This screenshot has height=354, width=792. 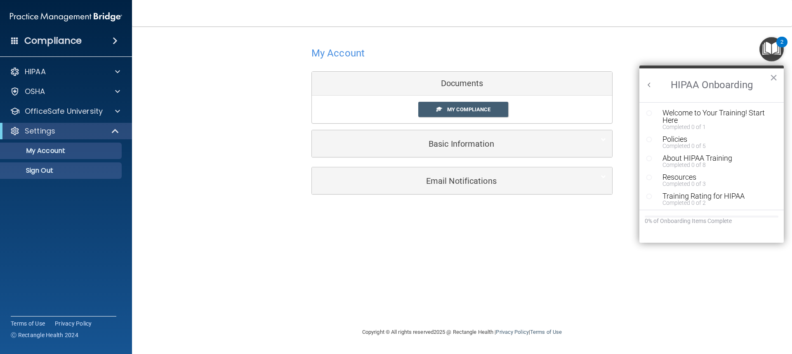 I want to click on button: Training Rating for HIPAACompleted 0 of 2, so click(x=713, y=199).